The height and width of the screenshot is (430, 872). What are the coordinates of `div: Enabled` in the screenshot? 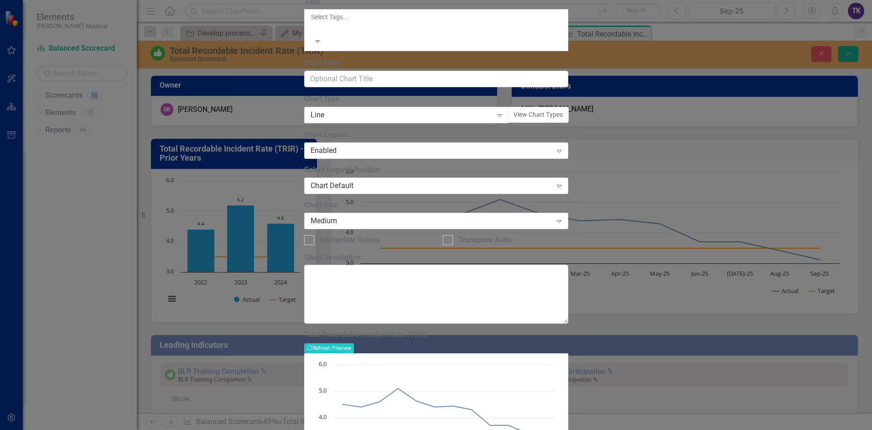 It's located at (431, 151).